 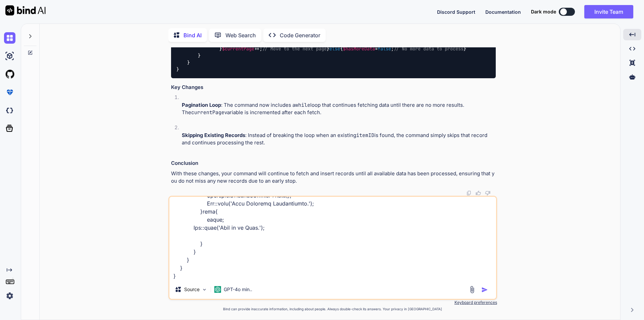 I want to click on p: : Instead of breaking the loop when an existing is found, the command simply skips that record an..., so click(x=339, y=139).